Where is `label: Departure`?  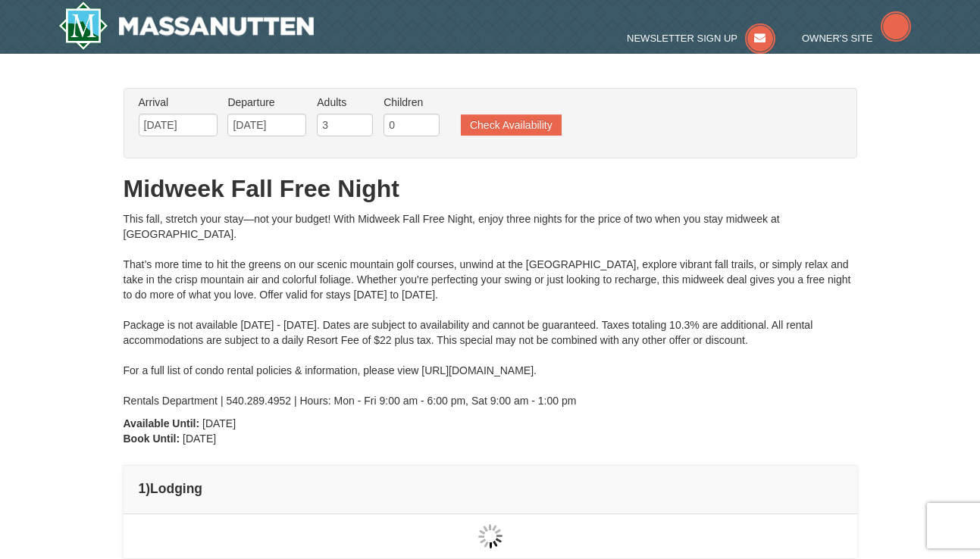
label: Departure is located at coordinates (267, 102).